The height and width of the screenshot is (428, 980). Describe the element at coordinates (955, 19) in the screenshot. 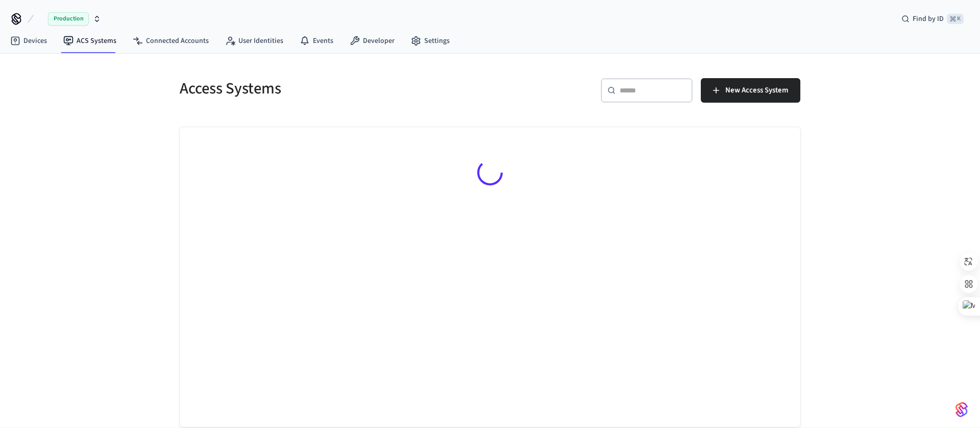

I see `span: ⌘ K` at that location.